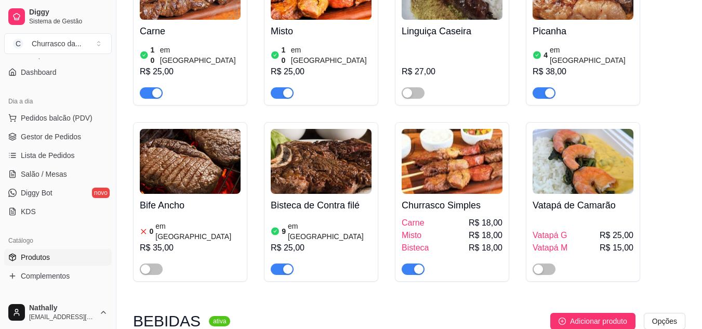 Image resolution: width=702 pixels, height=329 pixels. What do you see at coordinates (38, 72) in the screenshot?
I see `span: Dashboard` at bounding box center [38, 72].